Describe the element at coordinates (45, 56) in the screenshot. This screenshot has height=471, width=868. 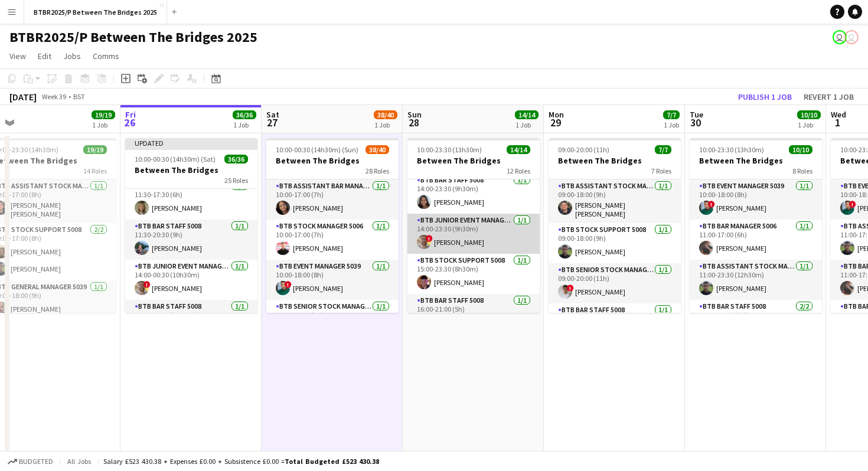
I see `span: Edit` at that location.